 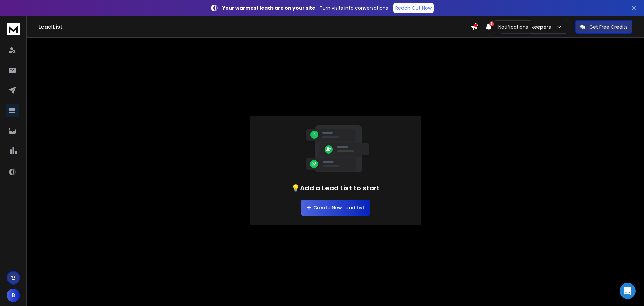 I want to click on div: Notifications, so click(x=513, y=27).